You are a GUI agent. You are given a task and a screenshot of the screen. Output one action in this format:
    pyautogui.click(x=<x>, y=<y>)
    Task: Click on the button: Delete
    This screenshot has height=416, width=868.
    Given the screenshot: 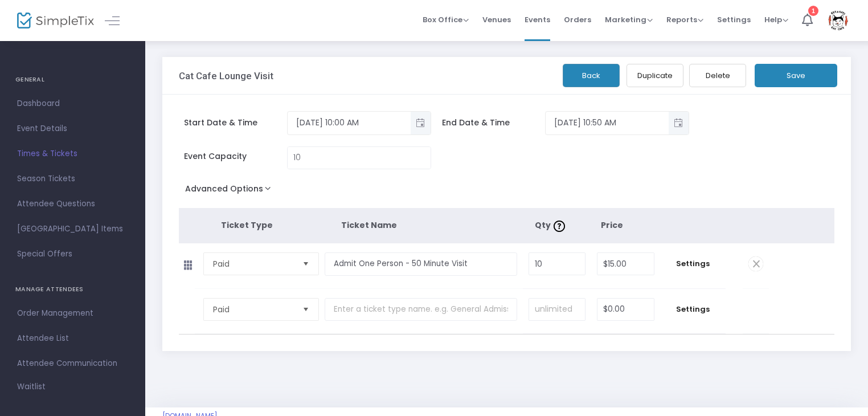 What is the action you would take?
    pyautogui.click(x=718, y=75)
    